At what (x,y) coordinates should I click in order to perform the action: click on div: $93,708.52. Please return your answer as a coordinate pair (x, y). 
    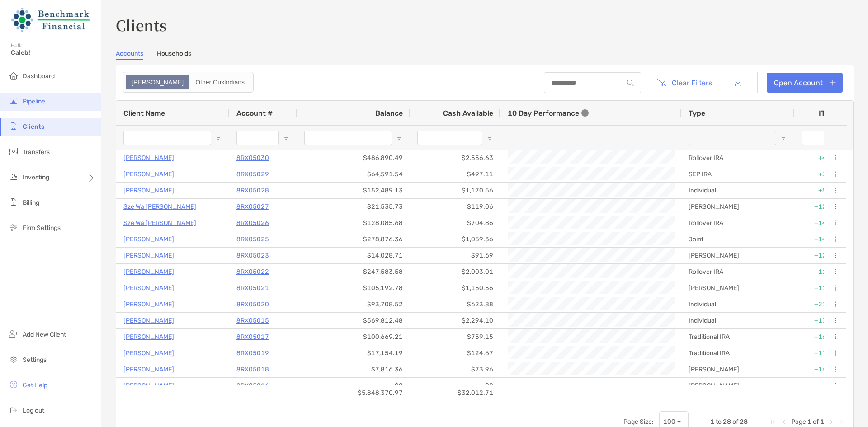
    Looking at the image, I should click on (354, 304).